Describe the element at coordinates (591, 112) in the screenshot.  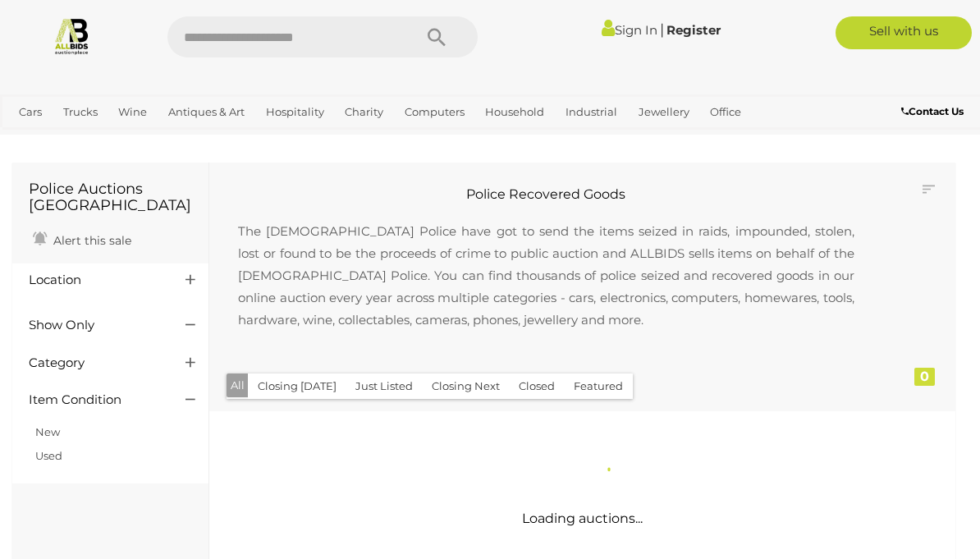
I see `a: Industrial` at that location.